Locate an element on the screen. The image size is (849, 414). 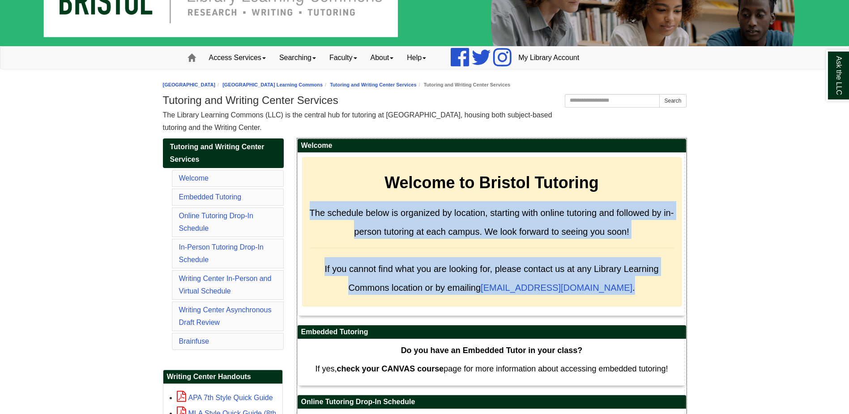
a: Online Tutoring Drop-In Schedule is located at coordinates (216, 222).